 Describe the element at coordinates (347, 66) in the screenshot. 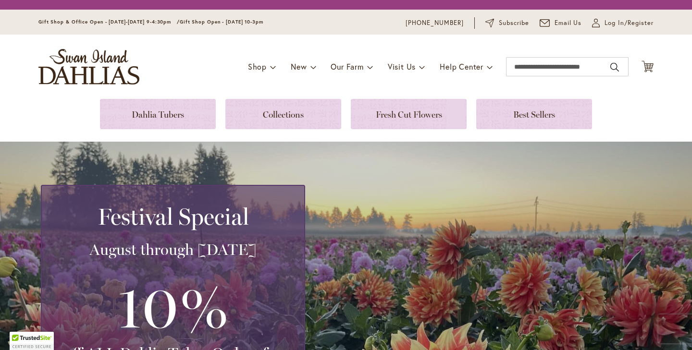

I see `span: Our Farm` at that location.